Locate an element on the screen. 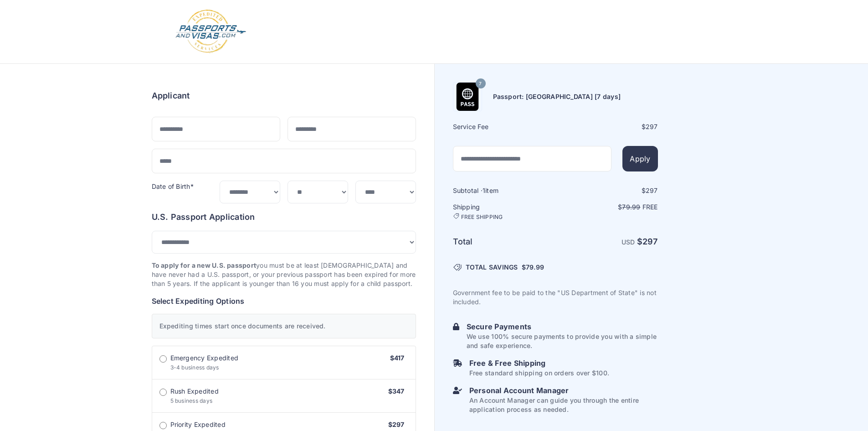 The height and width of the screenshot is (431, 868). p: We use 100% secure payments to provide you with a simple and safe experience. is located at coordinates (563, 341).